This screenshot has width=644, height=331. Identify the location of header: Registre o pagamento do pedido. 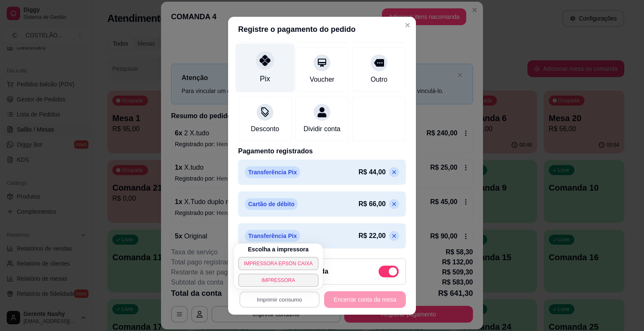
(322, 29).